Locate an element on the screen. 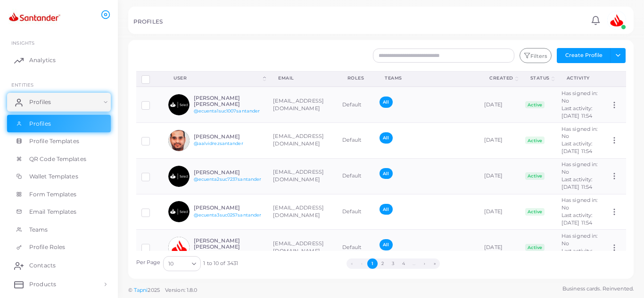 The height and width of the screenshot is (298, 644). span: Teams is located at coordinates (39, 230).